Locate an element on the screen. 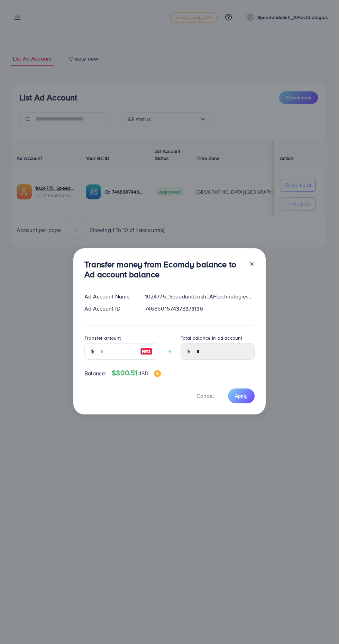 This screenshot has width=339, height=644. h3: Transfer money from Ecomdy balance to Ad account balance is located at coordinates (164, 269).